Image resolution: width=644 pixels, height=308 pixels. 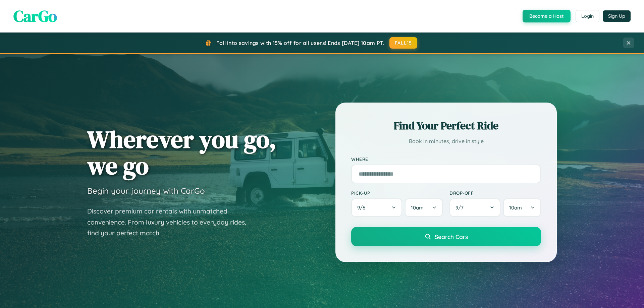 What do you see at coordinates (377, 208) in the screenshot?
I see `button: 9/6` at bounding box center [377, 208].